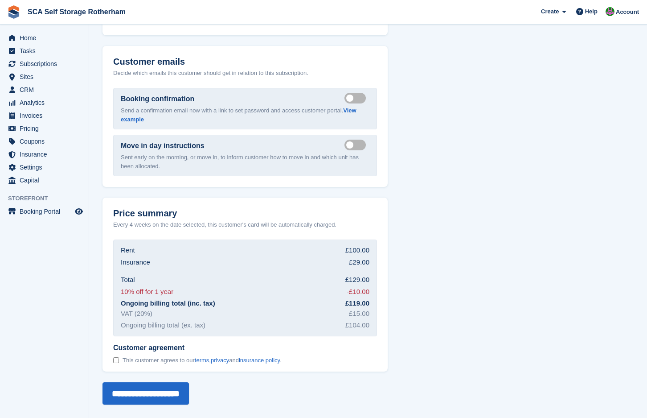  What do you see at coordinates (245, 62) in the screenshot?
I see `h2: Customer emails` at bounding box center [245, 62].